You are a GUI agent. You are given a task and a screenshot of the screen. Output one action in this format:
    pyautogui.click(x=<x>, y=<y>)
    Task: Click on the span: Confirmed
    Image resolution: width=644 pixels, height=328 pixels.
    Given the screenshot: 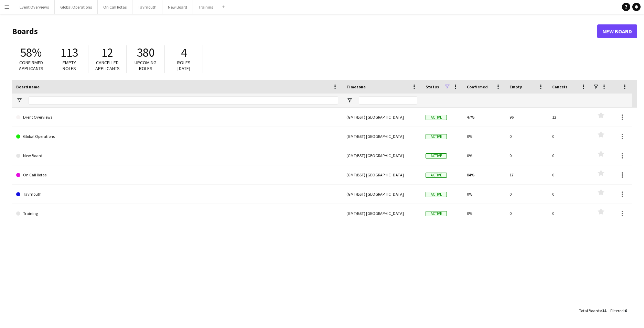 What is the action you would take?
    pyautogui.click(x=477, y=87)
    